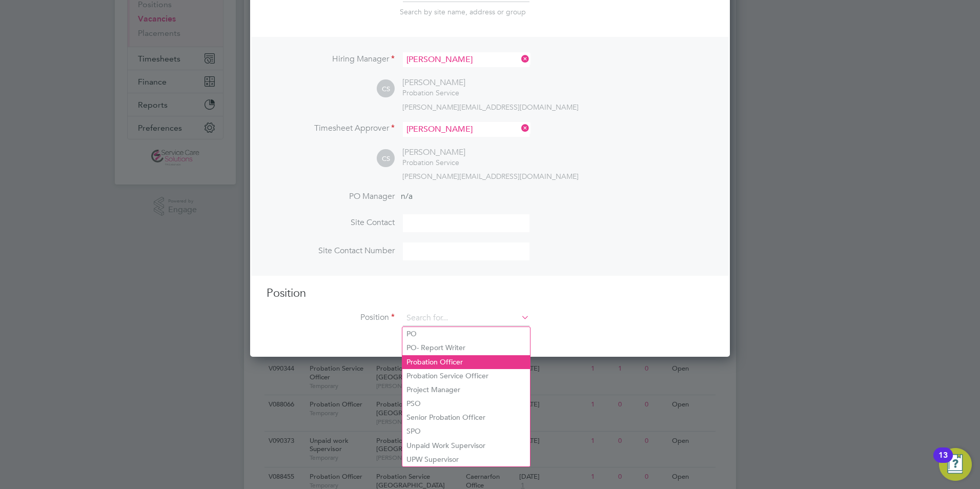  Describe the element at coordinates (466, 334) in the screenshot. I see `li: PO` at that location.